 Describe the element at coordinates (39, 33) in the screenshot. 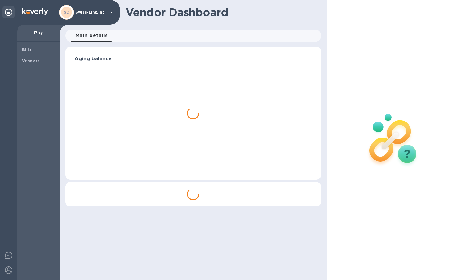

I see `p: Pay` at that location.